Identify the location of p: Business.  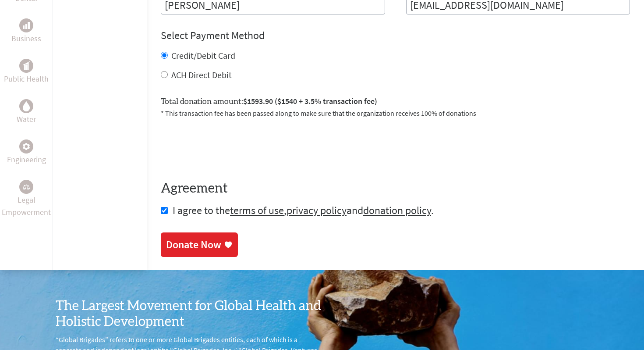
(26, 39).